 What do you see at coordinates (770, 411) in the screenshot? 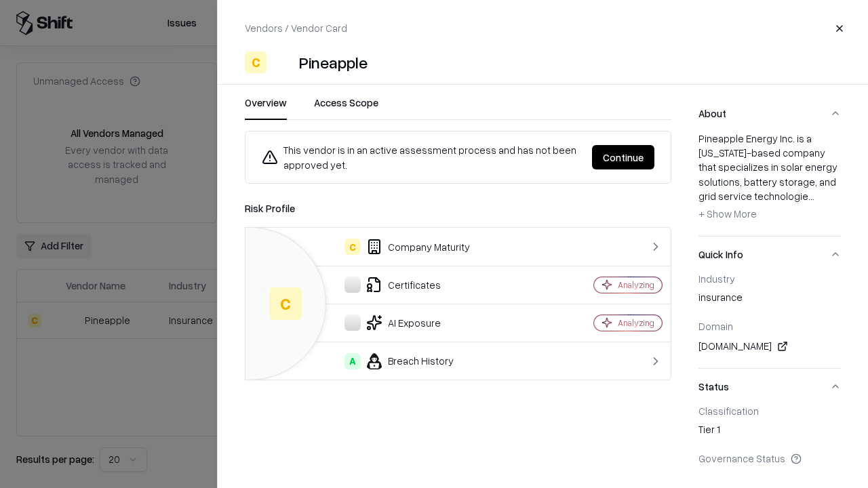
I see `div: Classification` at bounding box center [770, 411].